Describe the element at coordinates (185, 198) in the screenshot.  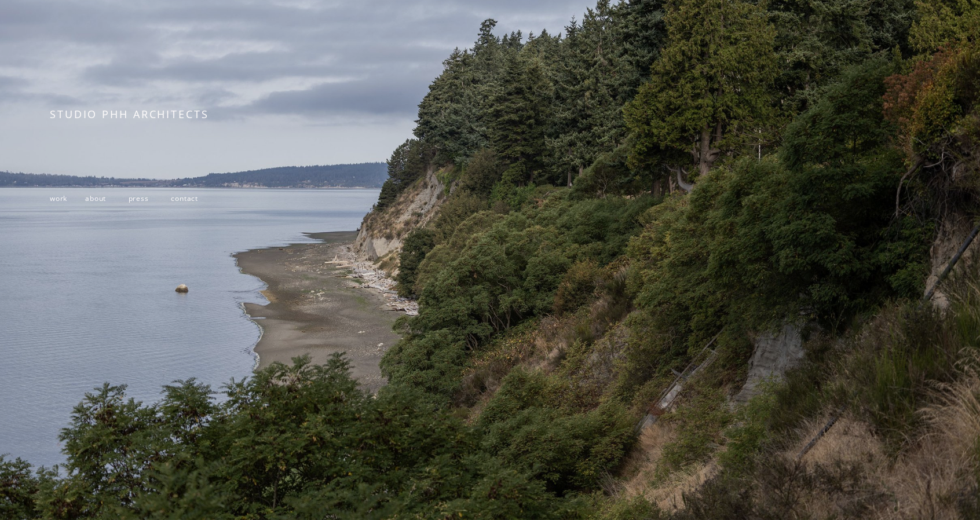
I see `span: contact` at that location.